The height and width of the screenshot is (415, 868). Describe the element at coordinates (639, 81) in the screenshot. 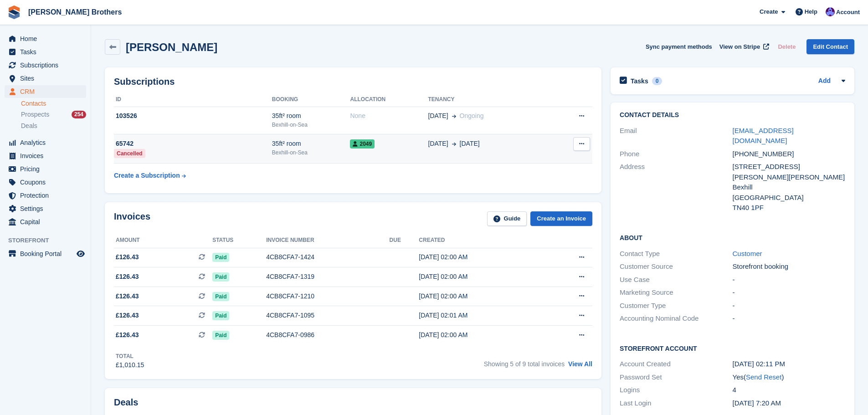

I see `h2: Tasks` at that location.